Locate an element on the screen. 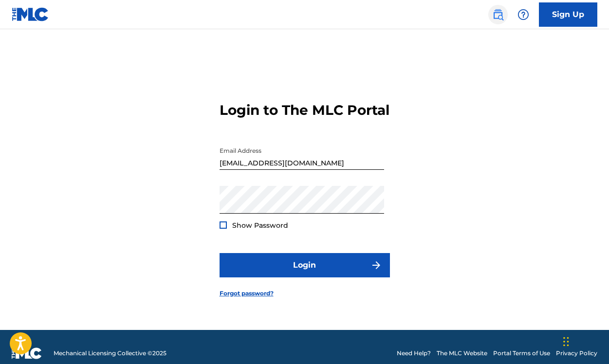  a: The MLC Website is located at coordinates (462, 353).